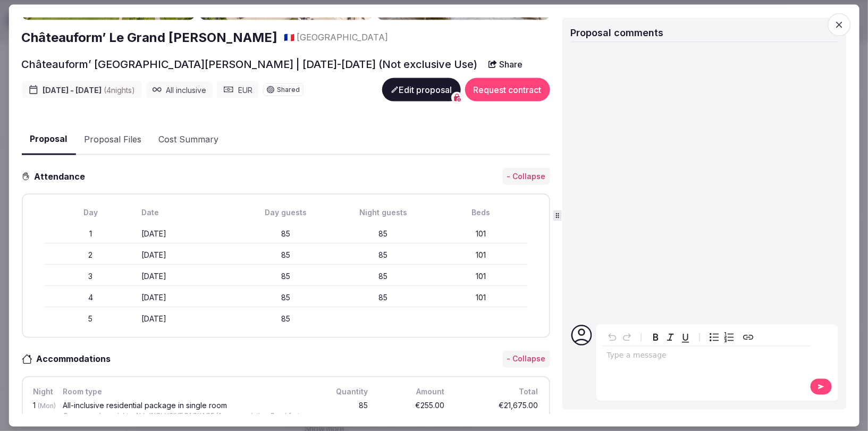  Describe the element at coordinates (90, 213) in the screenshot. I see `div: Day` at that location.